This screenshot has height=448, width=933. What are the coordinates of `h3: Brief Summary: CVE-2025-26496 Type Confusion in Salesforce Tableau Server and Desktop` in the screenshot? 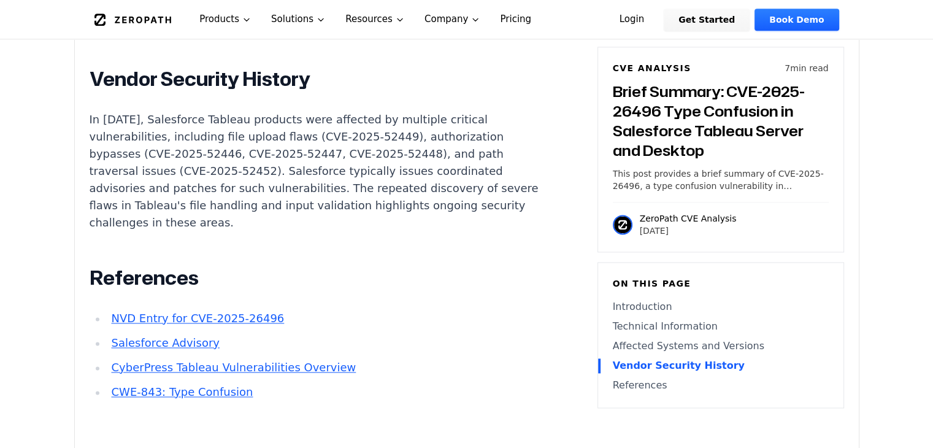 It's located at (721, 121).